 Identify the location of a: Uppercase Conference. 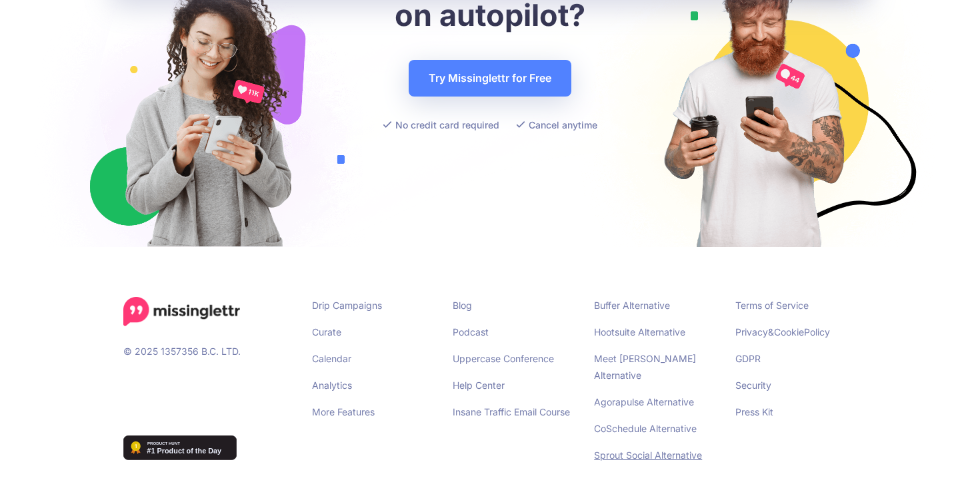
(503, 359).